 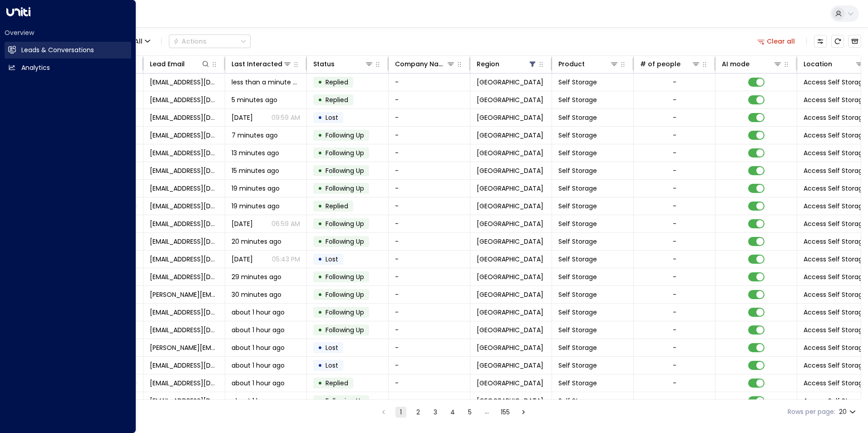 I want to click on span: patrick@berkeleymortgages.co.uk, so click(x=184, y=295).